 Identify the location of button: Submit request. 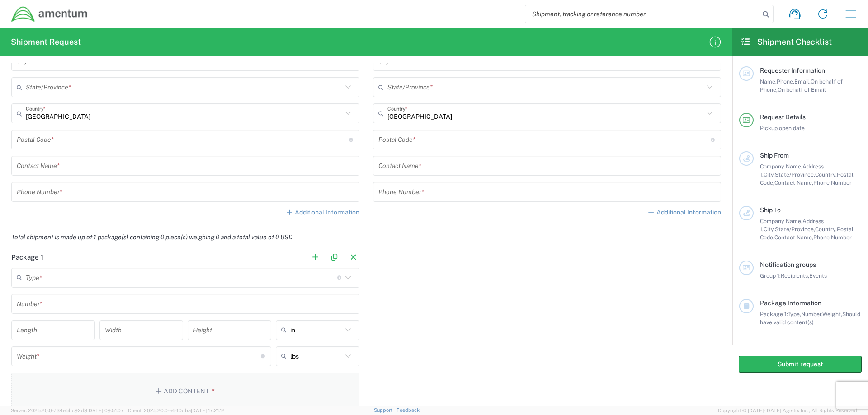
(800, 364).